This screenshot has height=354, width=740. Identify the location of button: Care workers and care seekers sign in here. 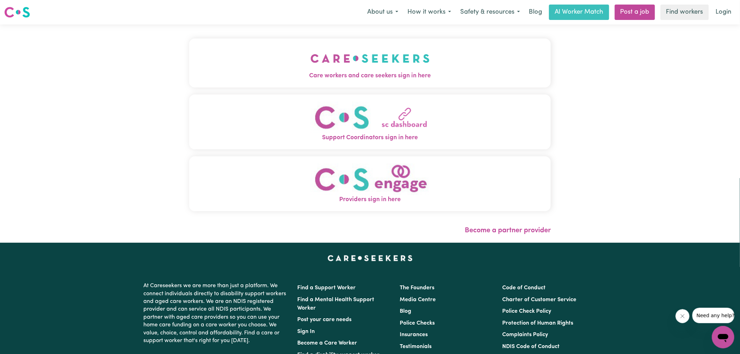
(370, 63).